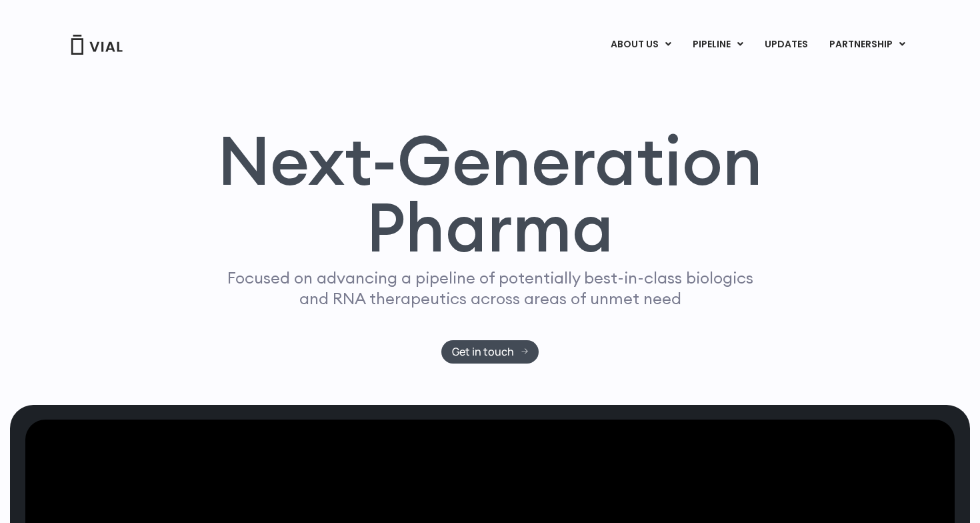 This screenshot has height=523, width=980. What do you see at coordinates (483, 352) in the screenshot?
I see `span: Get in touch` at bounding box center [483, 352].